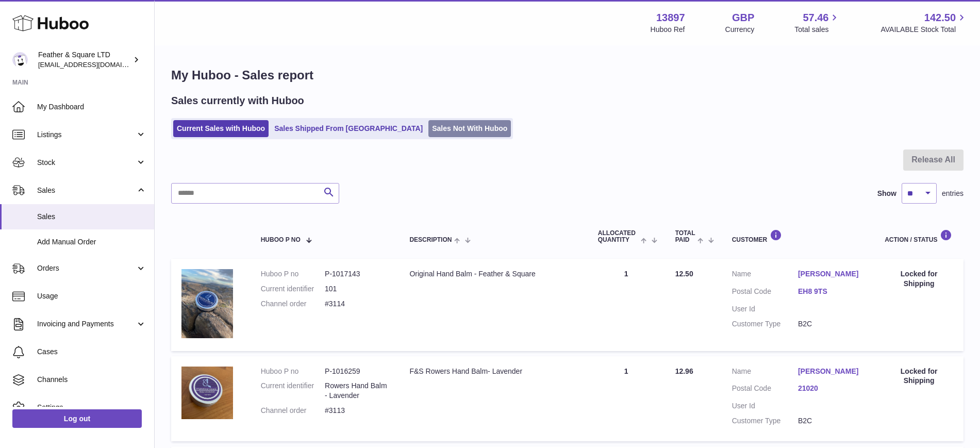  What do you see at coordinates (684, 274) in the screenshot?
I see `span: 12.50` at bounding box center [684, 274].